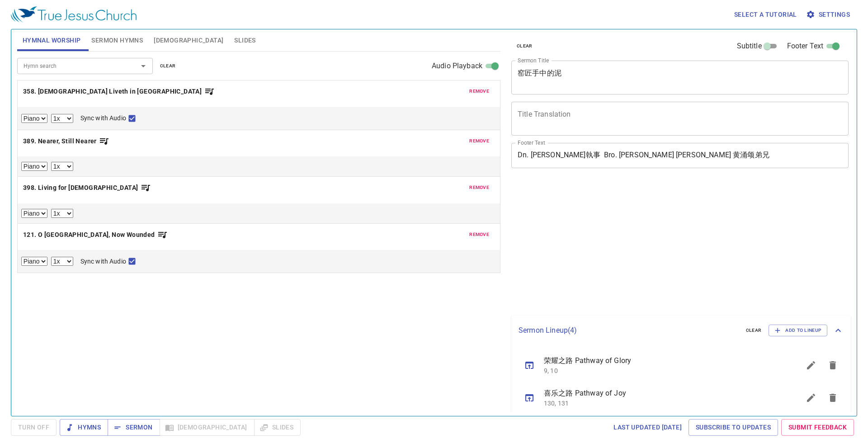 This screenshot has height=448, width=868. What do you see at coordinates (749, 46) in the screenshot?
I see `span: Subtitle` at bounding box center [749, 46].